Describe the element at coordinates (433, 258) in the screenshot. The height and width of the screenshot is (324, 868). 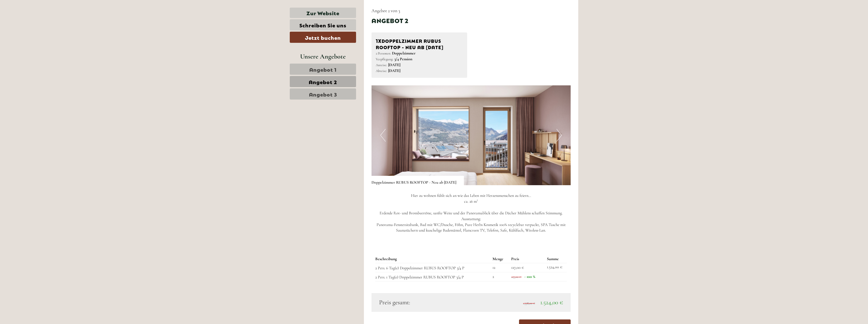
I see `th: Beschreibung` at that location.